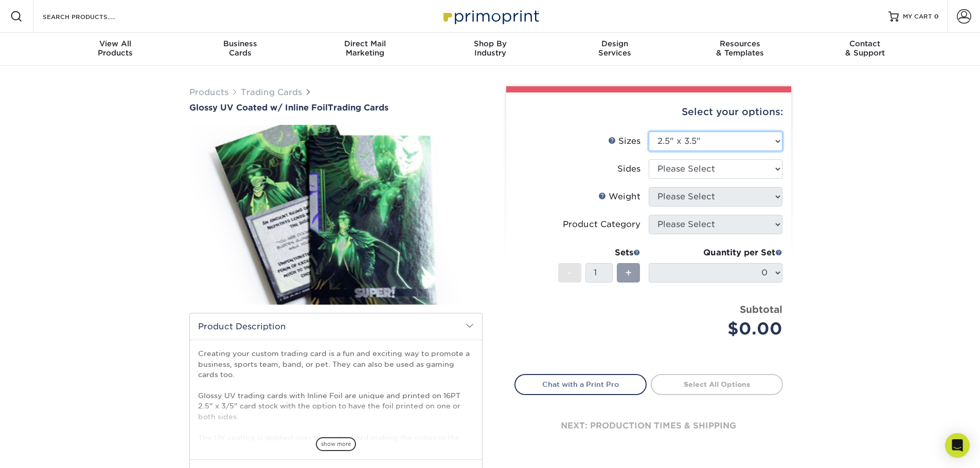 The width and height of the screenshot is (980, 468). Describe the element at coordinates (917, 16) in the screenshot. I see `span: MY CART` at that location.